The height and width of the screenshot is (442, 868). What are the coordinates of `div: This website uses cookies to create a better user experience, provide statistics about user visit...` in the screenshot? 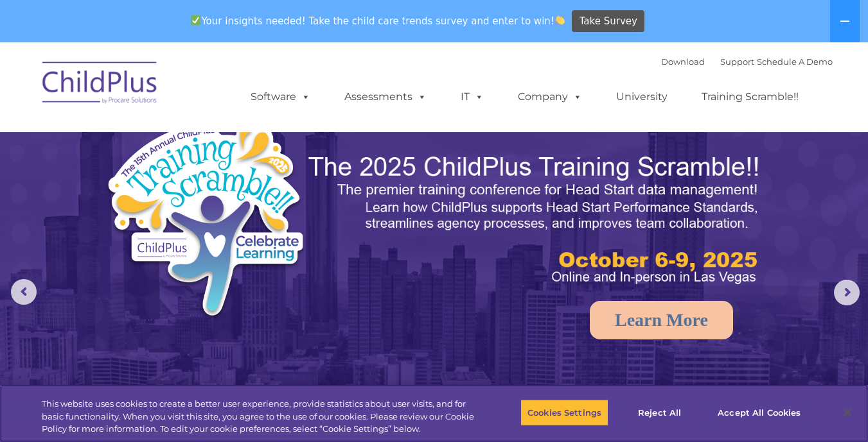 It's located at (259, 417).